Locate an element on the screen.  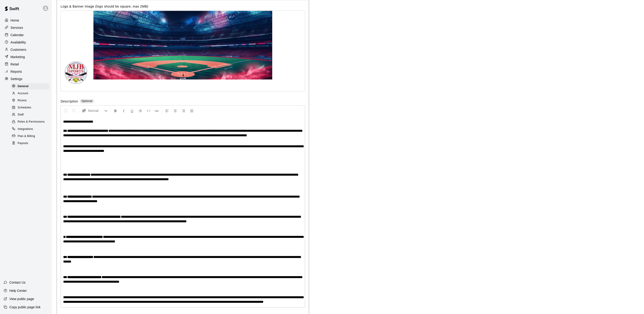
button: Insert Code is located at coordinates (149, 111).